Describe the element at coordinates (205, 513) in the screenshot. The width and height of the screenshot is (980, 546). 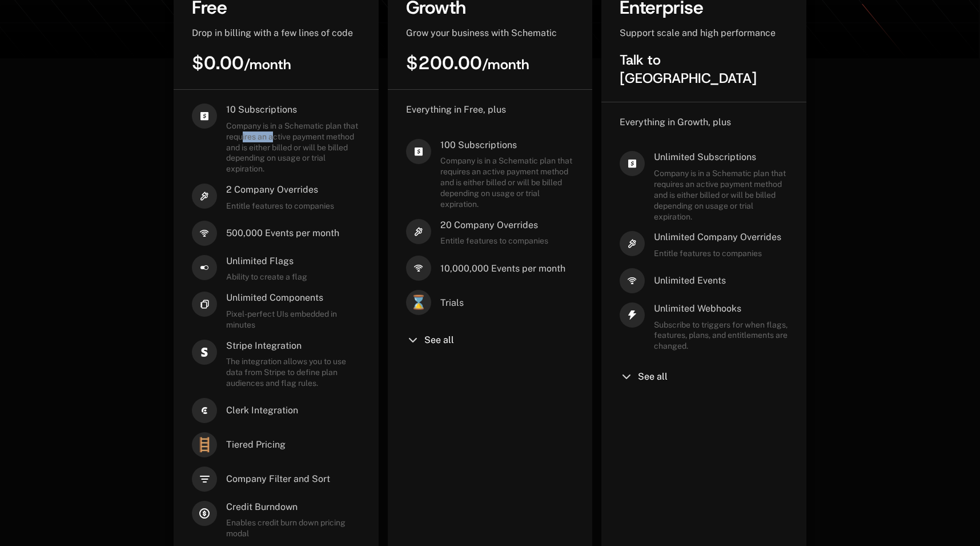
I see `i: credit-type` at that location.